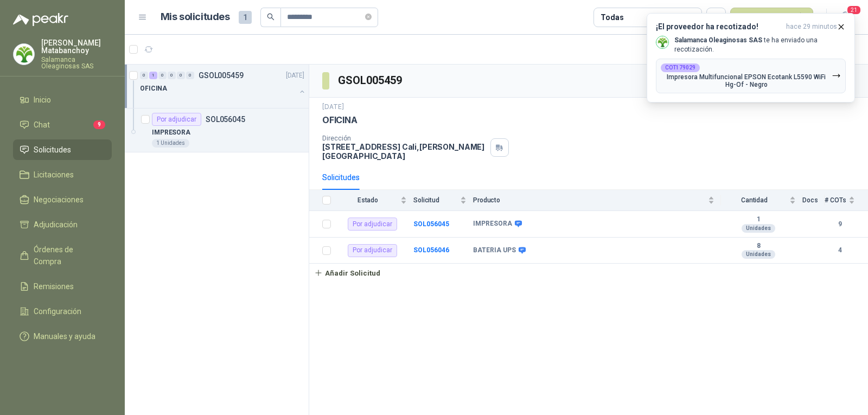 The width and height of the screenshot is (868, 415). I want to click on button: Añadir Solicitud, so click(347, 273).